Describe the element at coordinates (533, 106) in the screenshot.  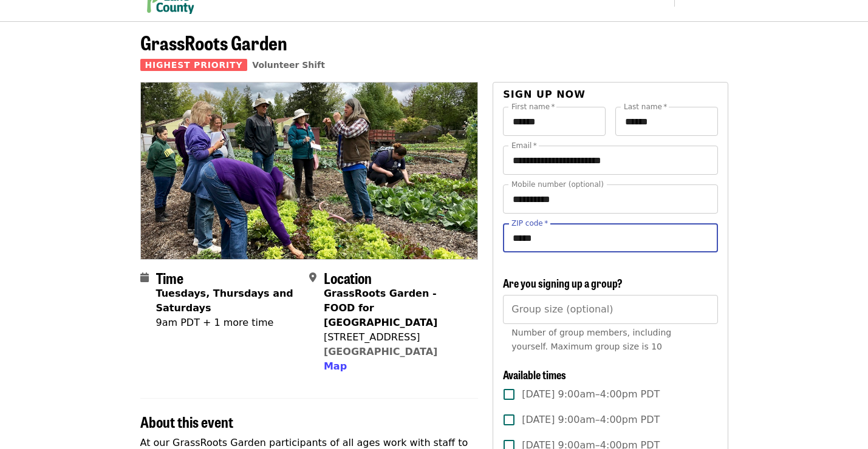
I see `label: First name` at that location.